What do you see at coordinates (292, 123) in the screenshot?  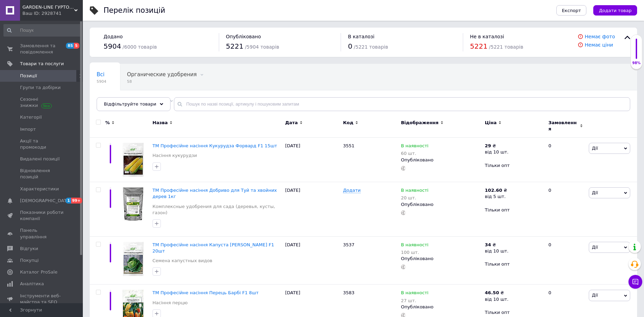 I see `span: Дата` at bounding box center [292, 123].